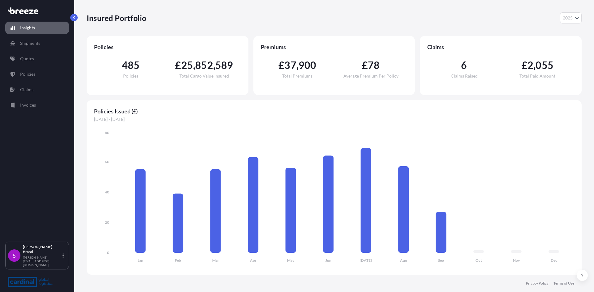 This screenshot has height=292, width=594. Describe the element at coordinates (224, 65) in the screenshot. I see `span: 589` at that location.